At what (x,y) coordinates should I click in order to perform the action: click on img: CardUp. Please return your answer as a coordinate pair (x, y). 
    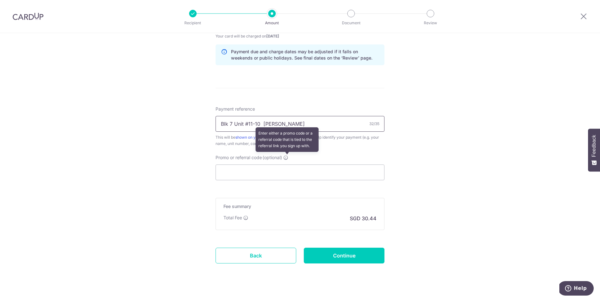
    Looking at the image, I should click on (28, 16).